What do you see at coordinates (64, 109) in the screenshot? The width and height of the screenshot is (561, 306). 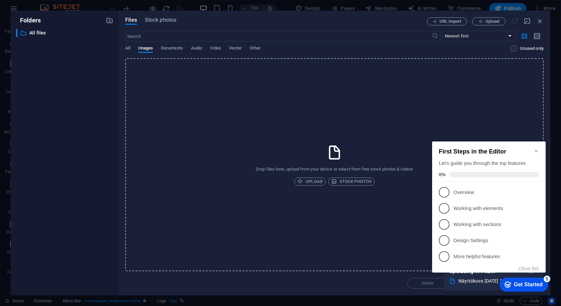 I see `p: Design Settings` at bounding box center [64, 109].